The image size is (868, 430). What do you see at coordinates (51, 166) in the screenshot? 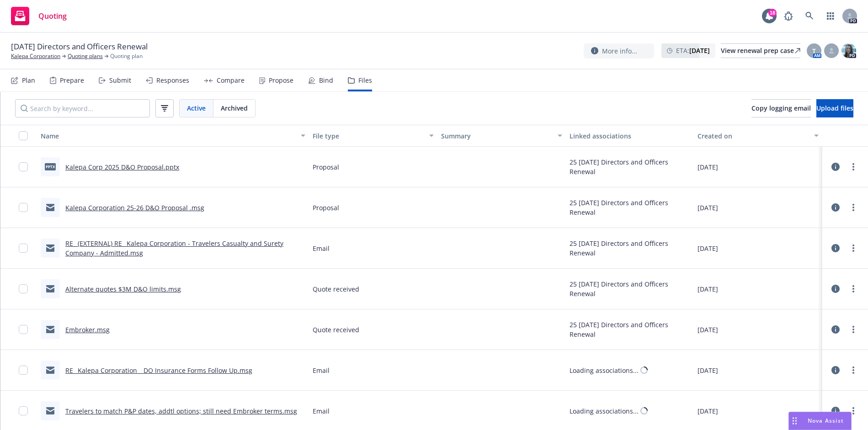
I see `span: pptx` at bounding box center [51, 166].